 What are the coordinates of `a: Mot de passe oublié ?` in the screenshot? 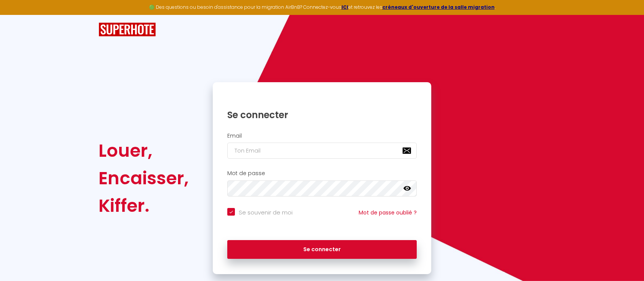 It's located at (388, 213).